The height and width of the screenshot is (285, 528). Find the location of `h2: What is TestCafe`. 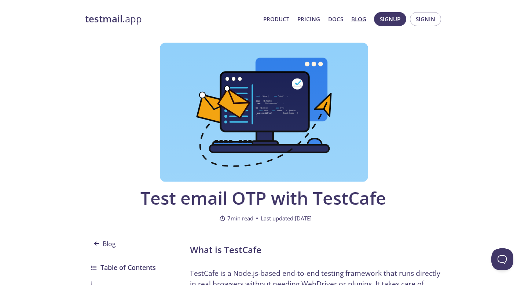

h2: What is TestCafe is located at coordinates (317, 250).